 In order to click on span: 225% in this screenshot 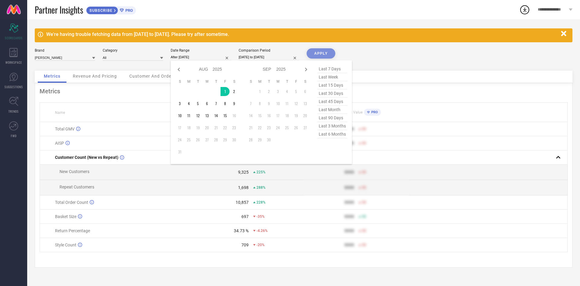, I will do `click(261, 172)`.